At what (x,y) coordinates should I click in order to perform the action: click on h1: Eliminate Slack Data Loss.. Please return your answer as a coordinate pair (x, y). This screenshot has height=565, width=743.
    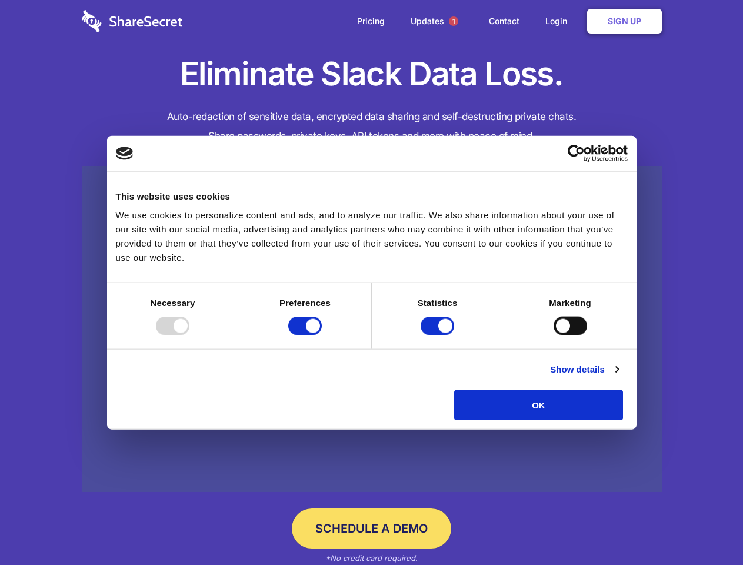
    Looking at the image, I should click on (372, 74).